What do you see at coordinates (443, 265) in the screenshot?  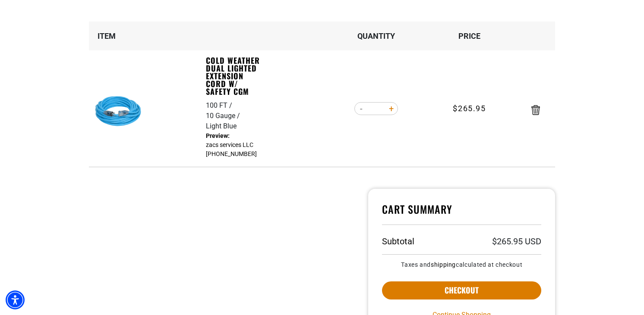 I see `a: shipping` at bounding box center [443, 265].